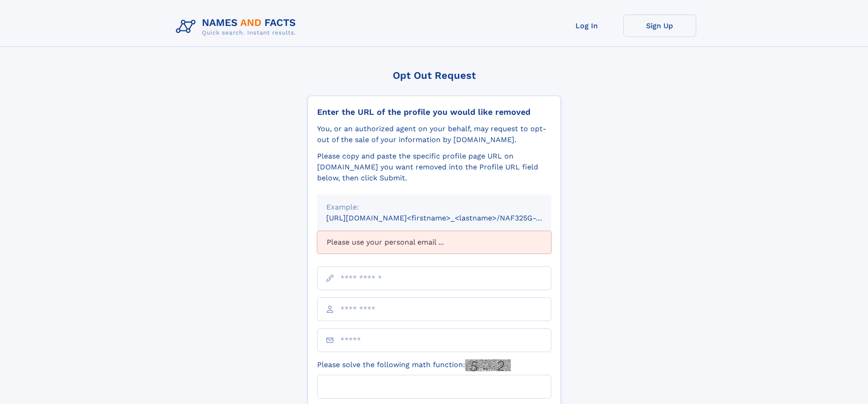 The height and width of the screenshot is (404, 868). What do you see at coordinates (434, 135) in the screenshot?
I see `div: You, or an authorized agent on your behalf, may request to opt-out of the sale of your informatio...` at bounding box center [434, 135].